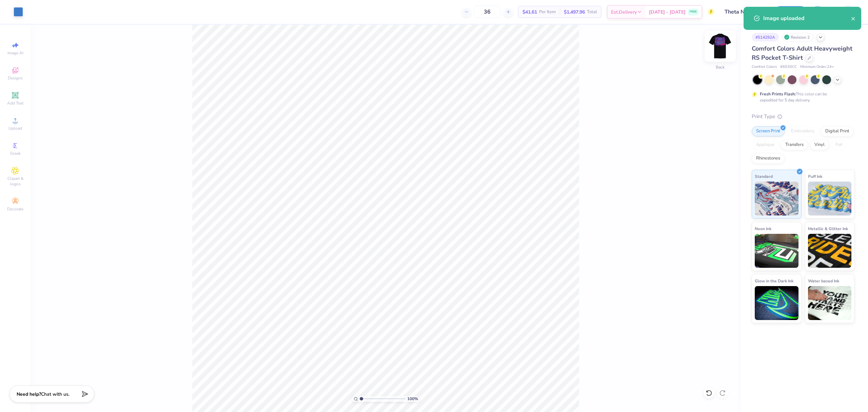 The width and height of the screenshot is (868, 412). I want to click on span: Comfort Colors, so click(764, 67).